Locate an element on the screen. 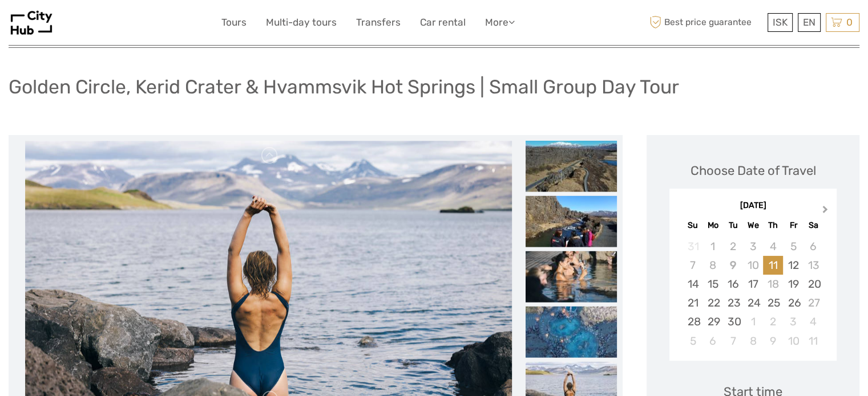  div: Not available Friday, September 5th, 2025 is located at coordinates (793, 246).